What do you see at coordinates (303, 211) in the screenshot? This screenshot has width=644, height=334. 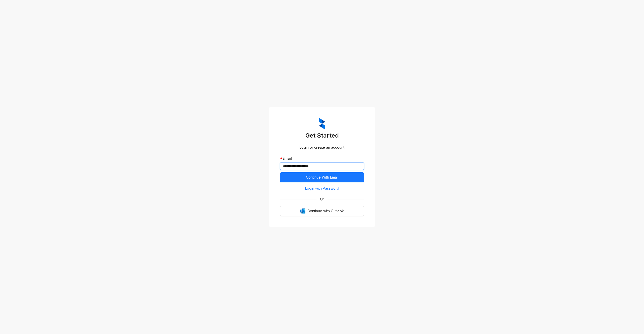 I see `img: Outlook` at bounding box center [303, 211].